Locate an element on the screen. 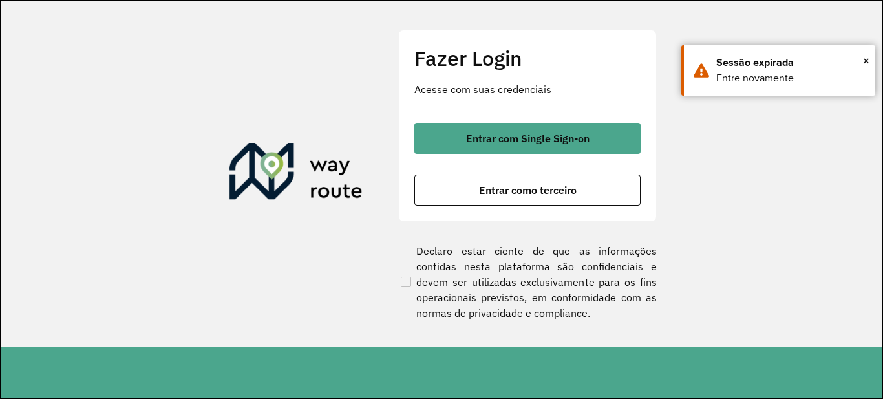 The height and width of the screenshot is (399, 883). button: Close is located at coordinates (866, 61).